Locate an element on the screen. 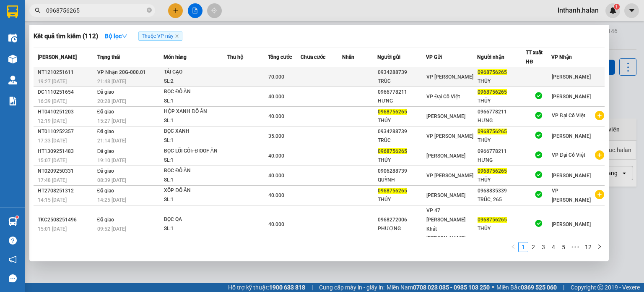 The height and width of the screenshot is (292, 644). div: TẢI GẠO is located at coordinates (196, 72).